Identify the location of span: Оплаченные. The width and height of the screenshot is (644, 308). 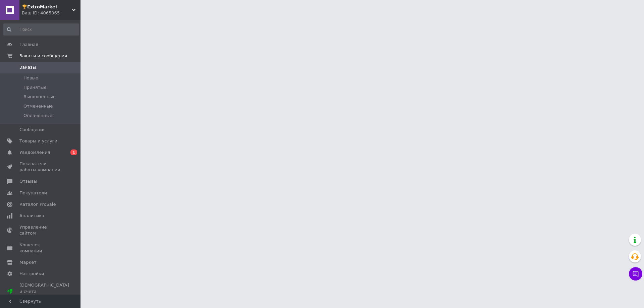
(38, 115).